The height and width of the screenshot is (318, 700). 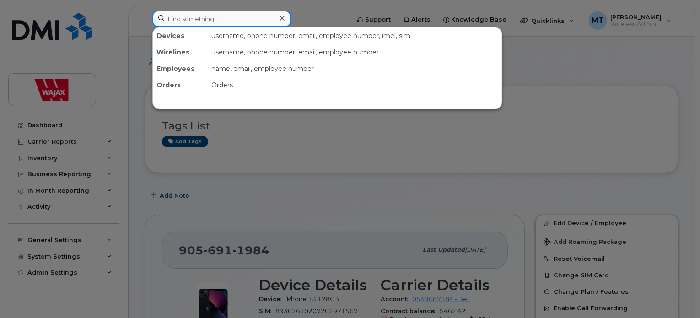 I want to click on div: Devices, so click(x=180, y=36).